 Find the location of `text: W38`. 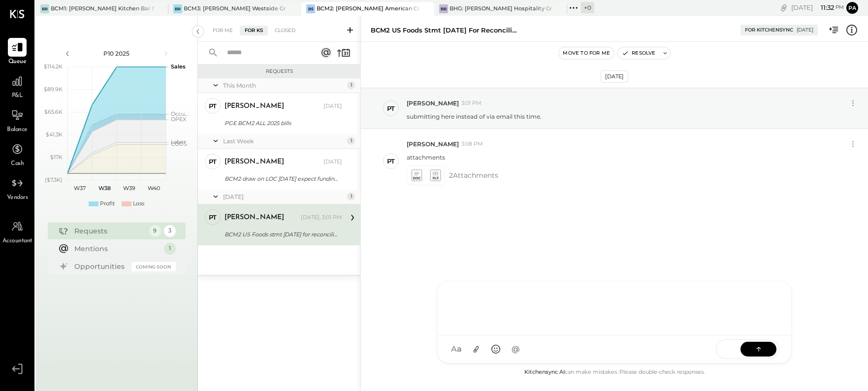

text: W38 is located at coordinates (104, 188).